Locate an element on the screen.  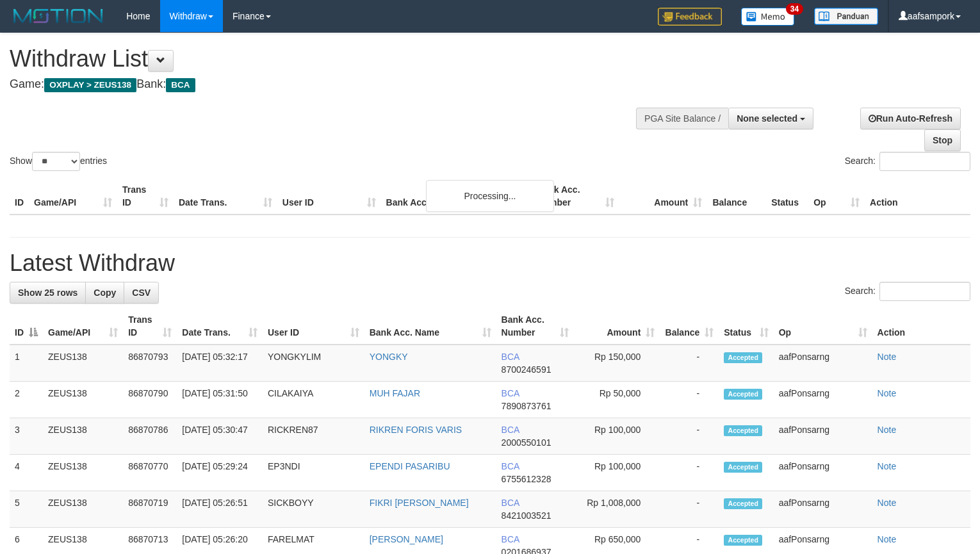
th: Balance is located at coordinates (737, 196).